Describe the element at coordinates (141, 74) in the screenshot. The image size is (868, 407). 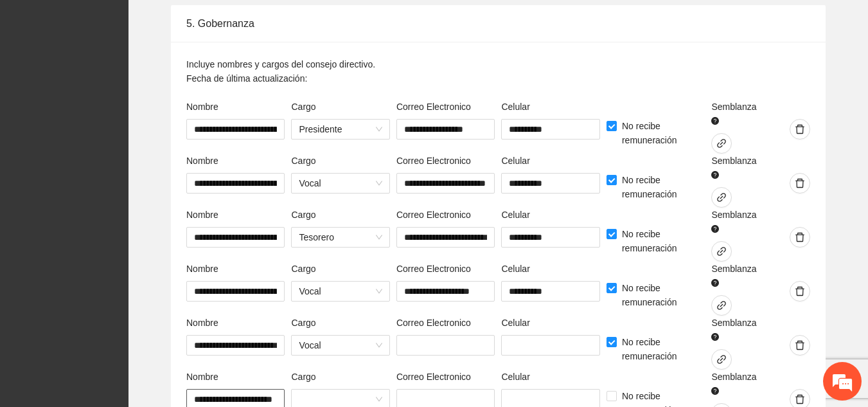
I see `div: Chatee con nosotros ahora` at that location.